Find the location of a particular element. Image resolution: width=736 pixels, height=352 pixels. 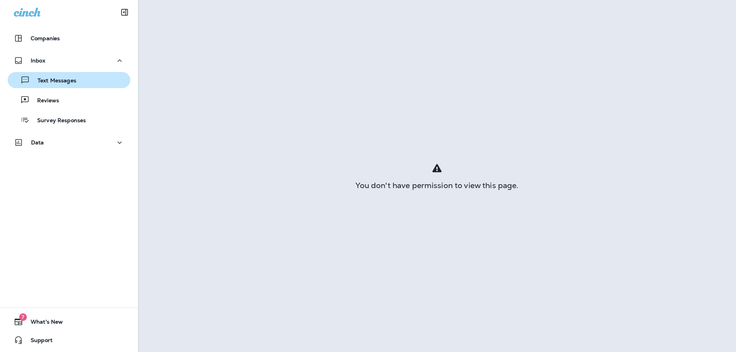

span: Support is located at coordinates (38, 342).